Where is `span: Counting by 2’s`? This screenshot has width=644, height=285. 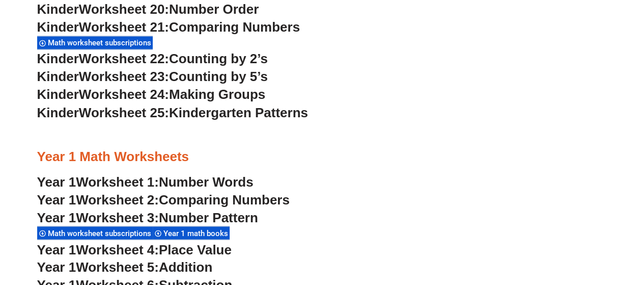
span: Counting by 2’s is located at coordinates (218, 58).